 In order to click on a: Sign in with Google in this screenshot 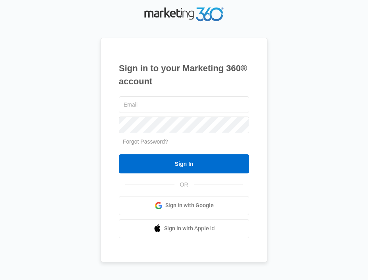, I will do `click(184, 206)`.